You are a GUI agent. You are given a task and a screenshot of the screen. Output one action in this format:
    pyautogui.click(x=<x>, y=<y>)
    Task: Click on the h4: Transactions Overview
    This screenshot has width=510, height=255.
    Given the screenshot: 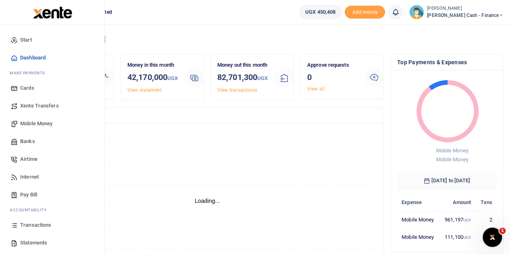 What is the action you would take?
    pyautogui.click(x=207, y=115)
    